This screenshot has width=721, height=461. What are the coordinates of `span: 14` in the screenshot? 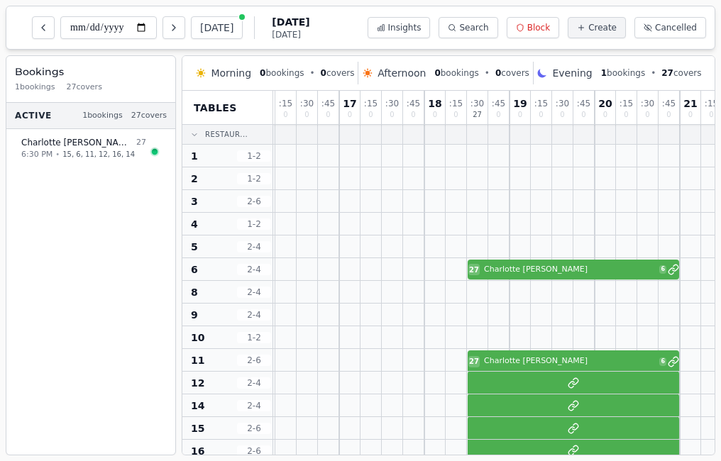 It's located at (197, 406).